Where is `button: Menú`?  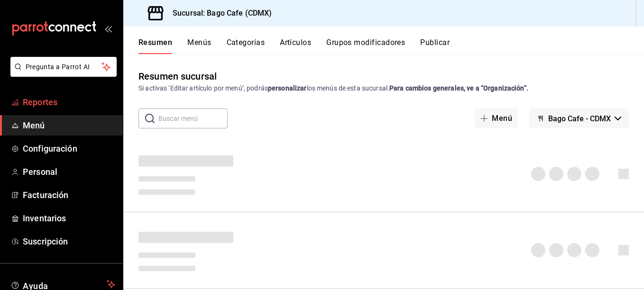
button: Menú is located at coordinates (496, 119).